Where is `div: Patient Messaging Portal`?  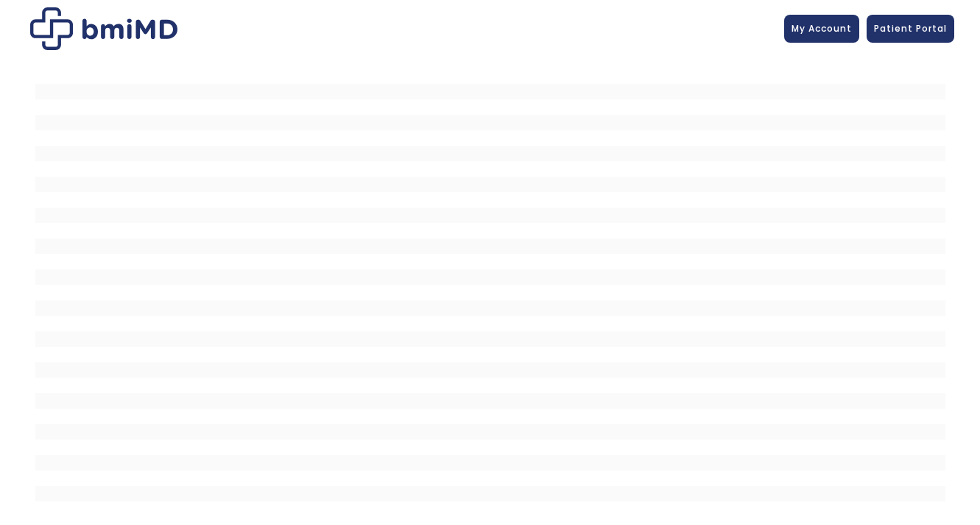 div: Patient Messaging Portal is located at coordinates (104, 29).